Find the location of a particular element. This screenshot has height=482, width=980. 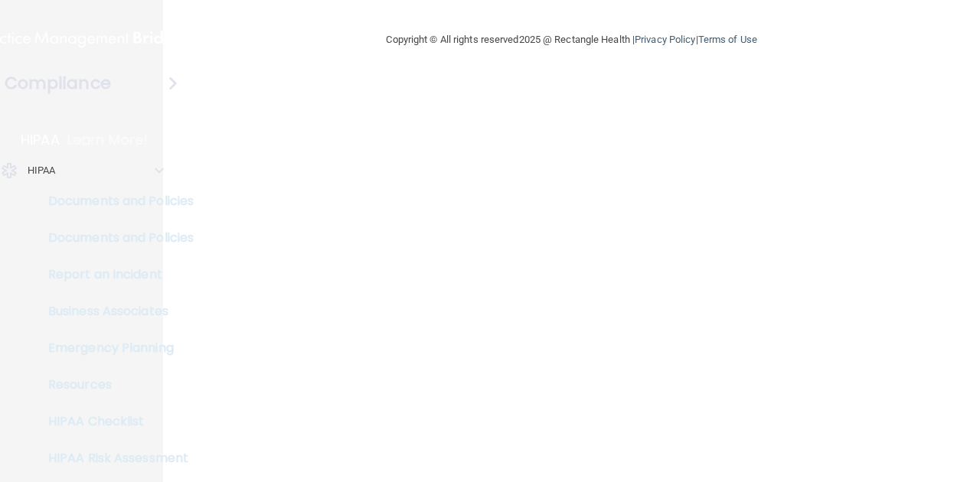

p: Learn More! is located at coordinates (108, 141).